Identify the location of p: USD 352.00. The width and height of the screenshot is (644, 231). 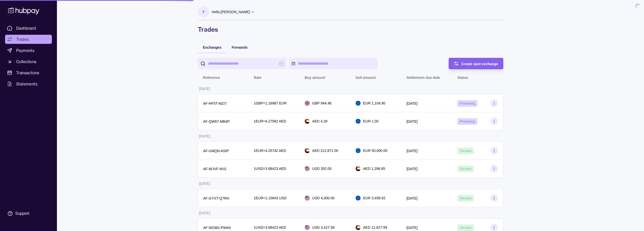
(322, 168).